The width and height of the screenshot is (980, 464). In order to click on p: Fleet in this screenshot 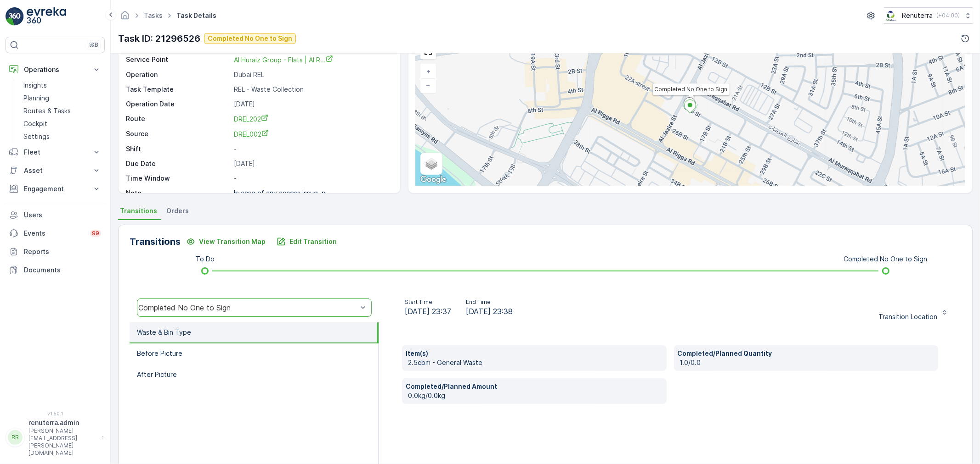, I will do `click(55, 152)`.